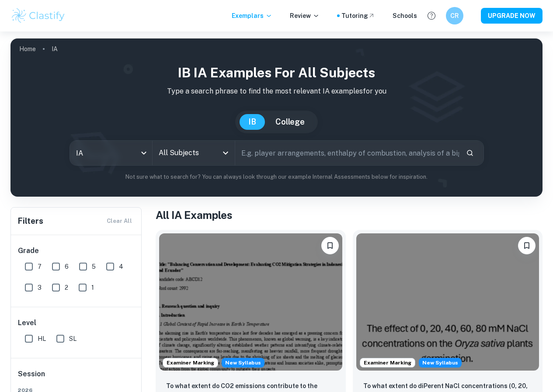 This screenshot has height=392, width=553. Describe the element at coordinates (358, 16) in the screenshot. I see `div: Tutoring` at that location.